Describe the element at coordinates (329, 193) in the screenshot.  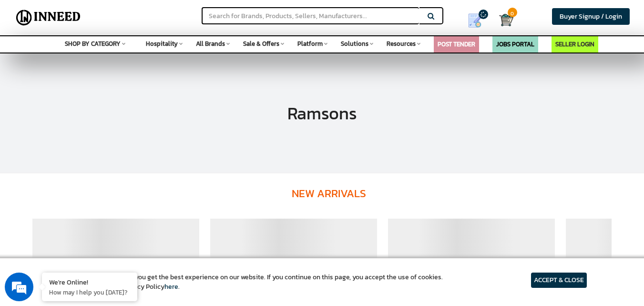
I see `h4: New Arrivals` at that location.